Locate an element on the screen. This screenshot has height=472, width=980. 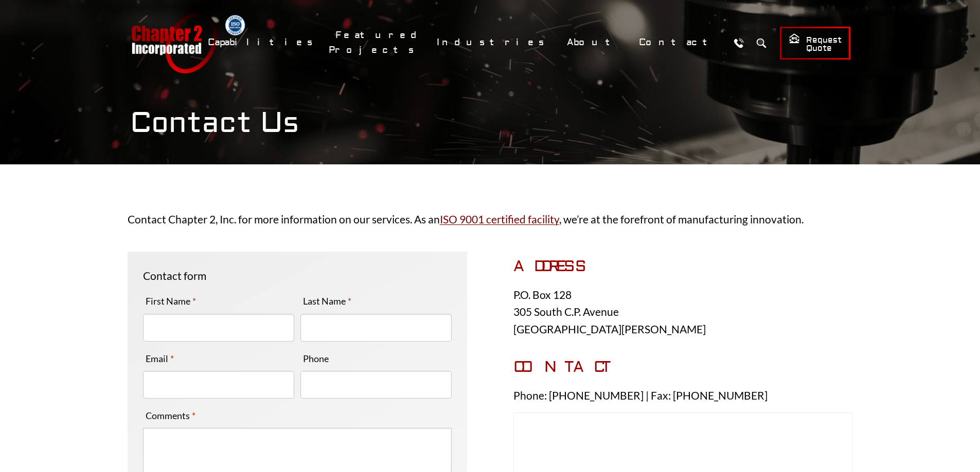
a: About is located at coordinates (594, 42).